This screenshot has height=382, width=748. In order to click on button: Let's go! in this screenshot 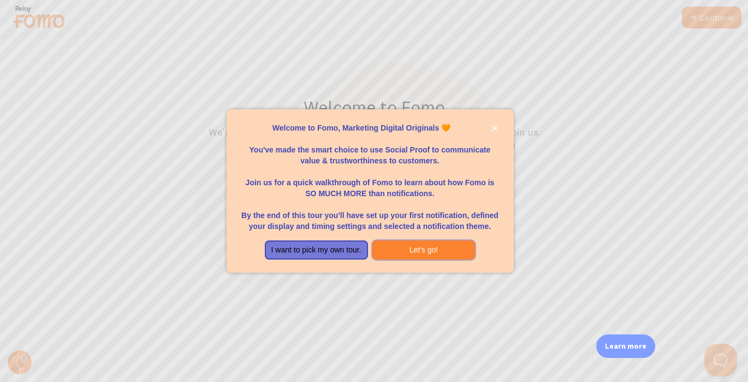, I will do `click(424, 250)`.